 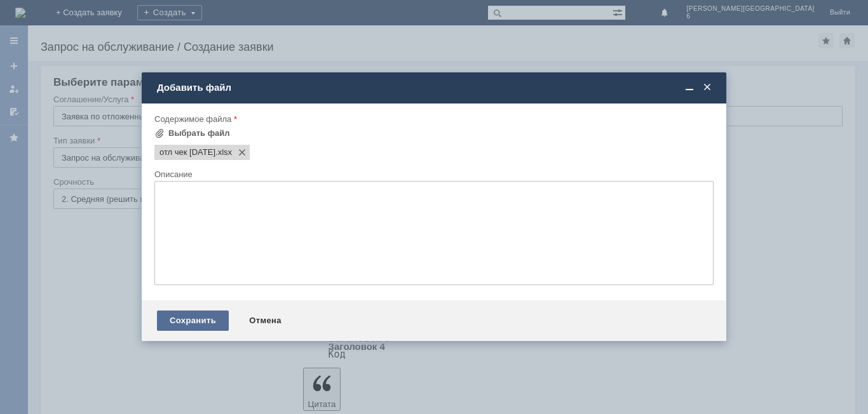 What do you see at coordinates (433, 119) in the screenshot?
I see `div: Содержимое файла` at bounding box center [433, 119].